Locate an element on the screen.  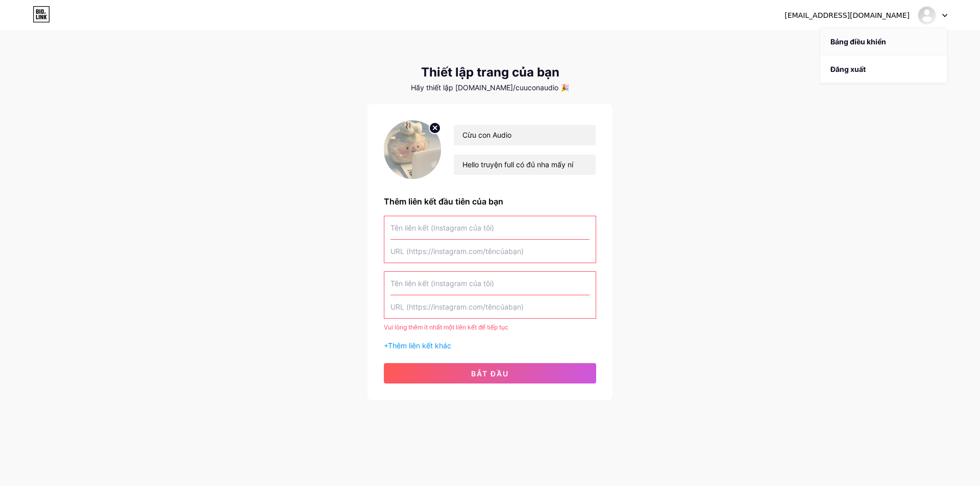
button: bắt đầu is located at coordinates (490, 373).